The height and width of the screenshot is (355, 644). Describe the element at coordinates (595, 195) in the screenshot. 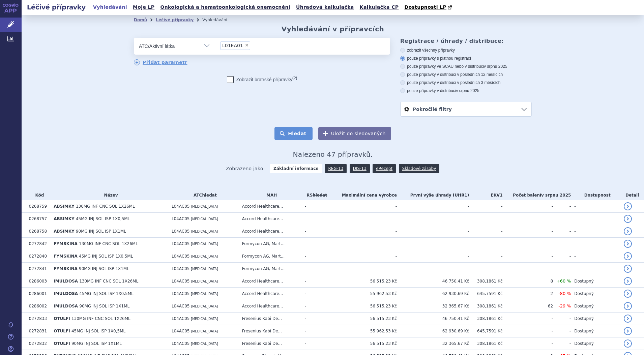

I see `th: Dostupnost` at that location.